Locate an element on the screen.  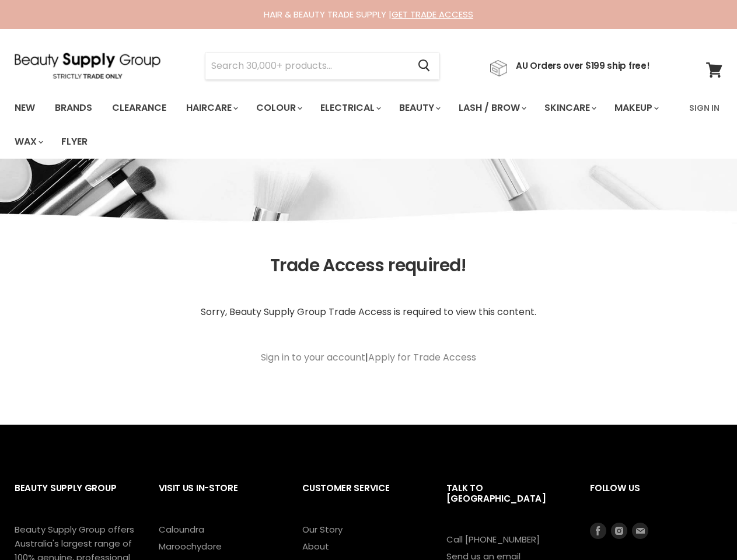
a: Lash / Brow is located at coordinates (492, 108).